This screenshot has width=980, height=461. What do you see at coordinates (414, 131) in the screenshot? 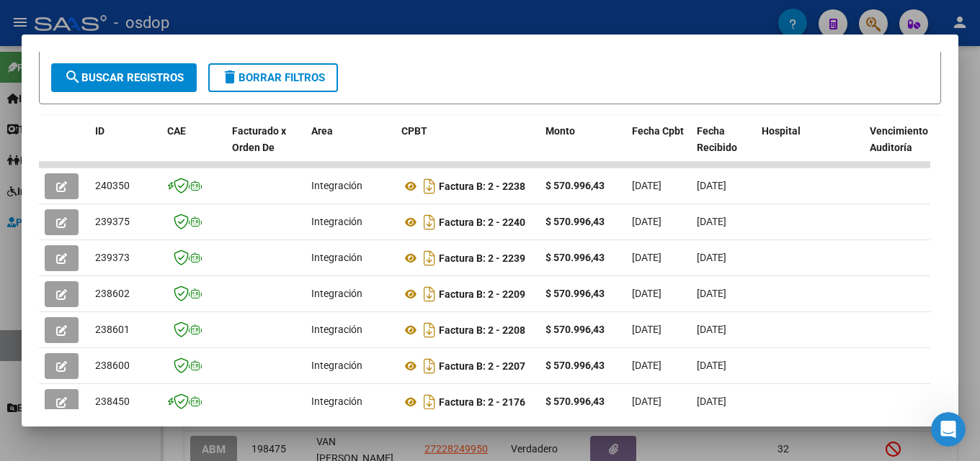
I see `span: CPBT` at bounding box center [414, 131].